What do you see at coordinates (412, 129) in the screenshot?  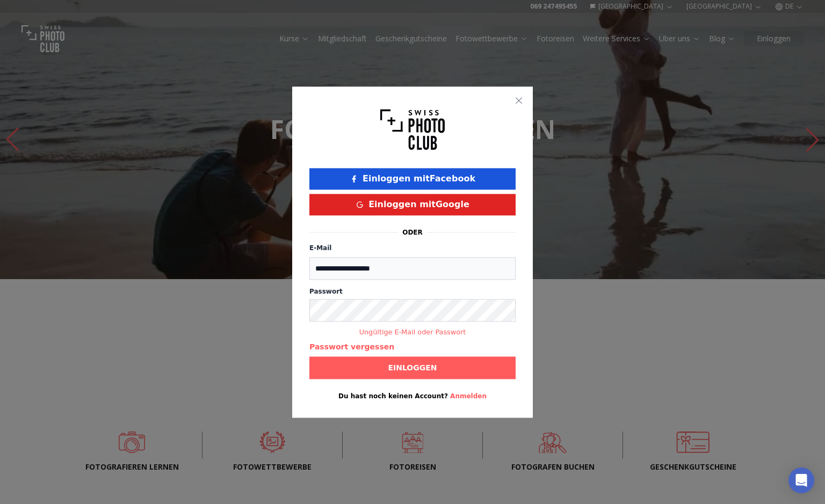 I see `img: Swiss photo club` at bounding box center [412, 129].